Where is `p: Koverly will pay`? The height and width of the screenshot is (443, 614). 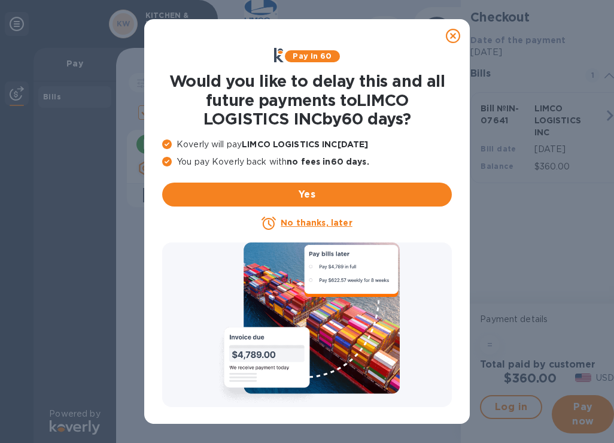 p: Koverly will pay is located at coordinates (307, 144).